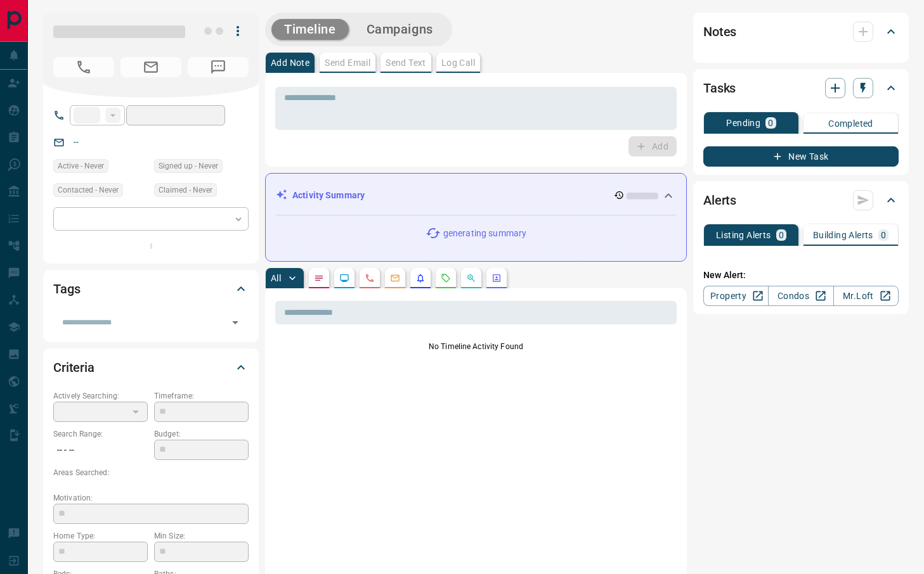 The height and width of the screenshot is (574, 924). What do you see at coordinates (720, 200) in the screenshot?
I see `h2: Alerts` at bounding box center [720, 200].